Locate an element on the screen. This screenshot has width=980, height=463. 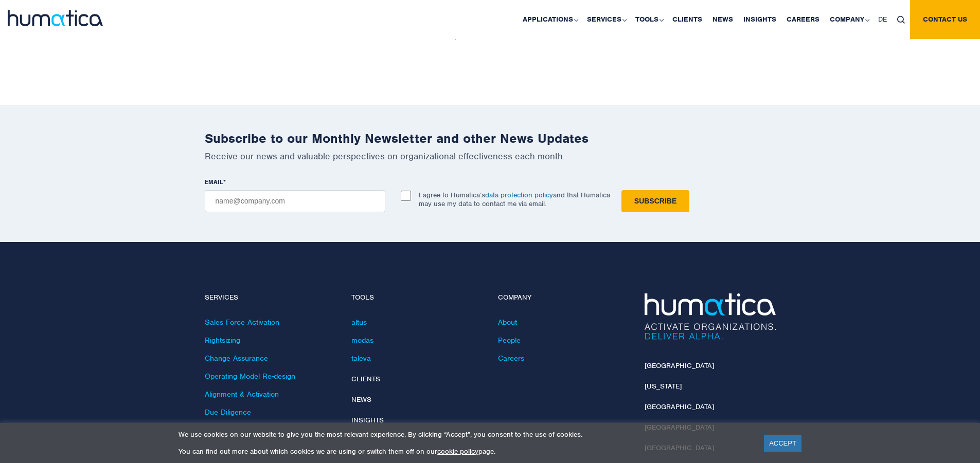
a: People is located at coordinates (510, 340).